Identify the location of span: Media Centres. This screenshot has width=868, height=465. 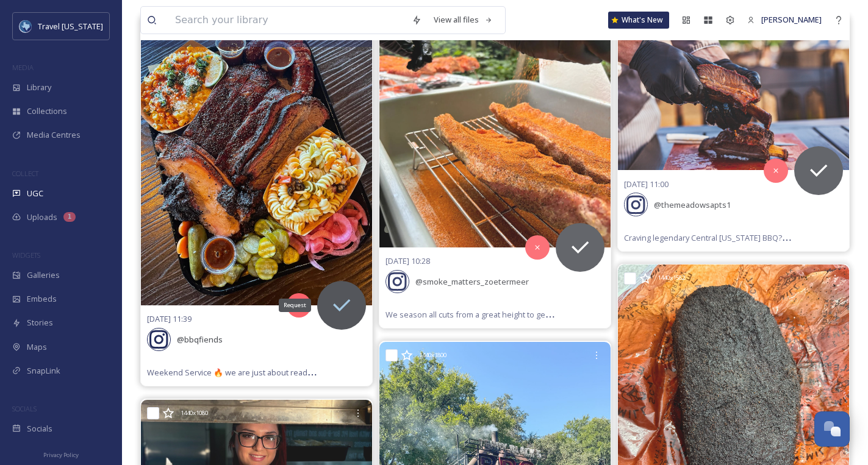
(54, 135).